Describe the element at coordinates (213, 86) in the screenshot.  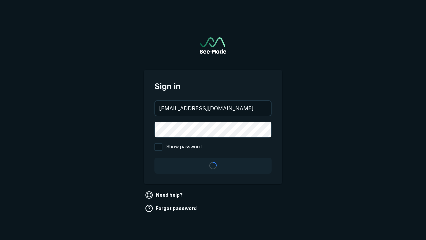
I see `span: Sign in` at that location.